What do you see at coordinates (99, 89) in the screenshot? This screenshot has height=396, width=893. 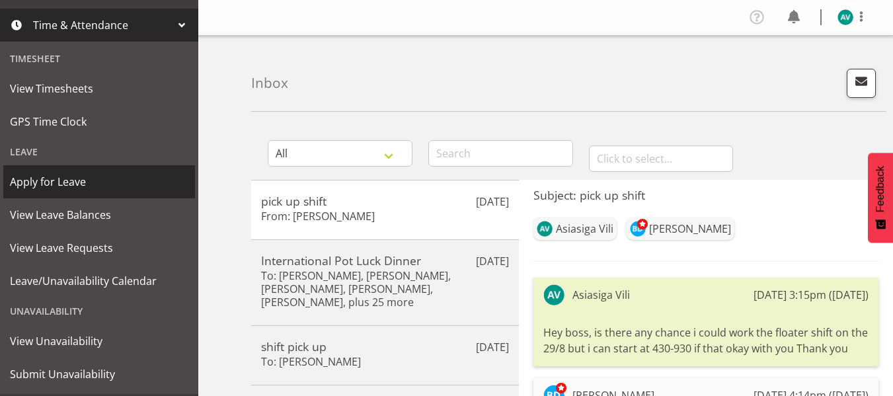 I see `a: View Timesheets` at bounding box center [99, 89].